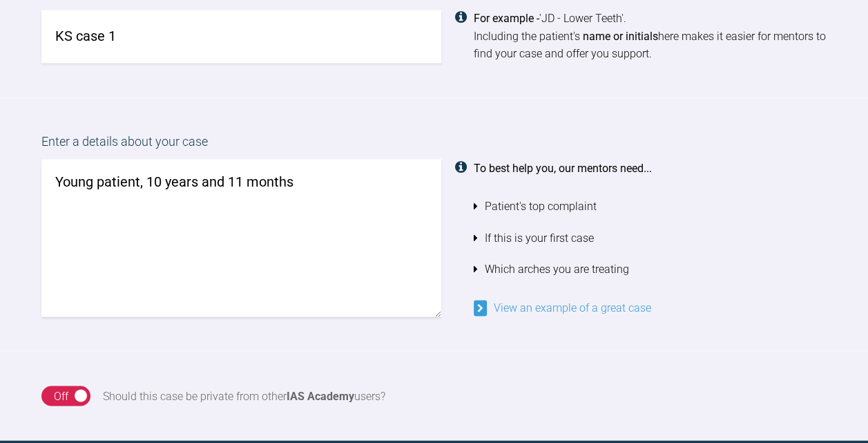 This screenshot has width=868, height=443. I want to click on li: If this is your first case, so click(651, 238).